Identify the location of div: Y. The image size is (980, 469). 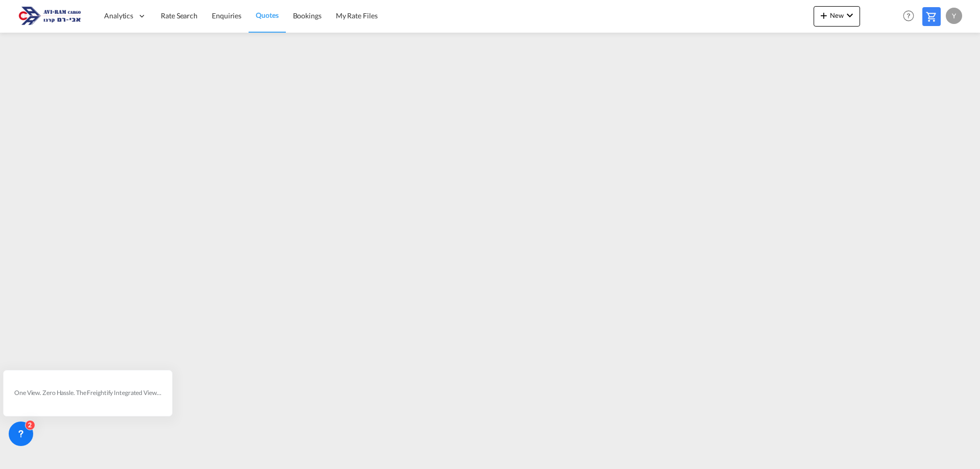
(955, 16).